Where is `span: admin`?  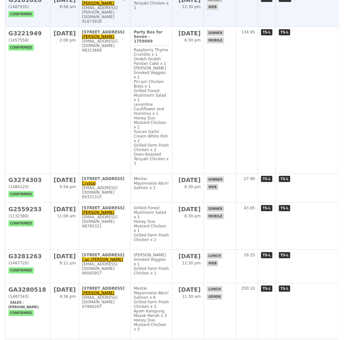 span: admin is located at coordinates (215, 297).